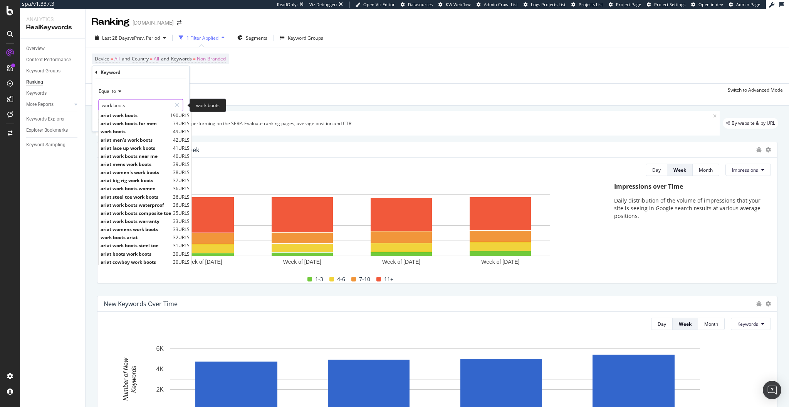 The image size is (789, 407). I want to click on span: 40 URLS, so click(181, 156).